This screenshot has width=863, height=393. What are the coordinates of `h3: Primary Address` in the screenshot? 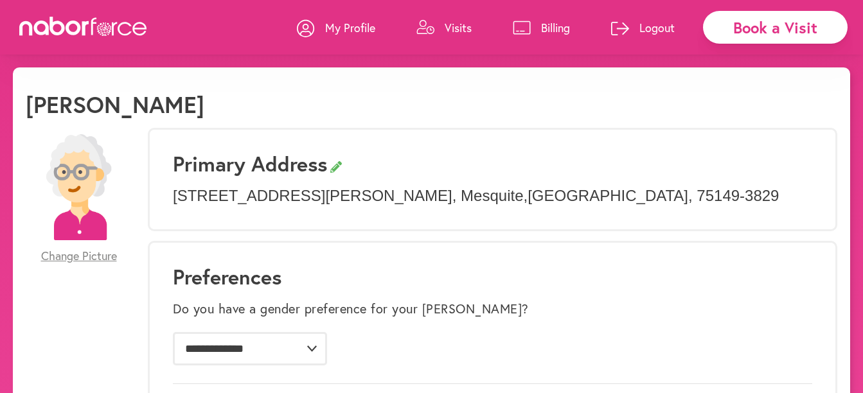 It's located at (492, 164).